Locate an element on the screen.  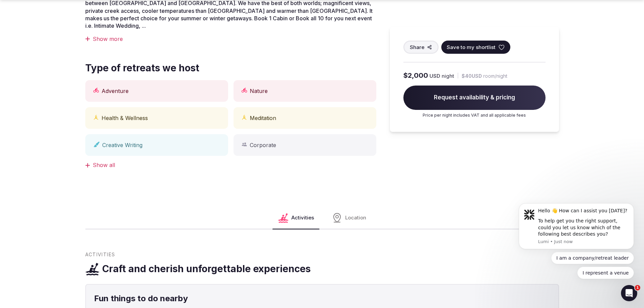
span: room/night is located at coordinates (495, 77).